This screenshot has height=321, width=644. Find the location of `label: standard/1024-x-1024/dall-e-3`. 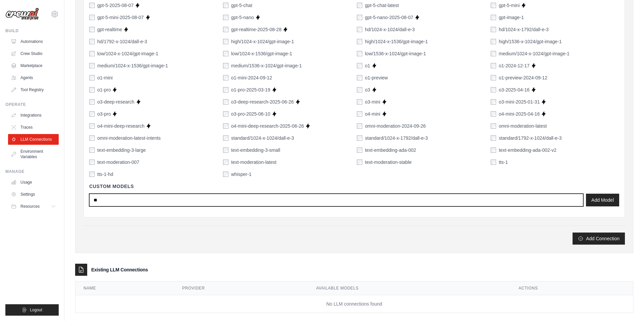

label: standard/1024-x-1024/dall-e-3 is located at coordinates (263, 138).